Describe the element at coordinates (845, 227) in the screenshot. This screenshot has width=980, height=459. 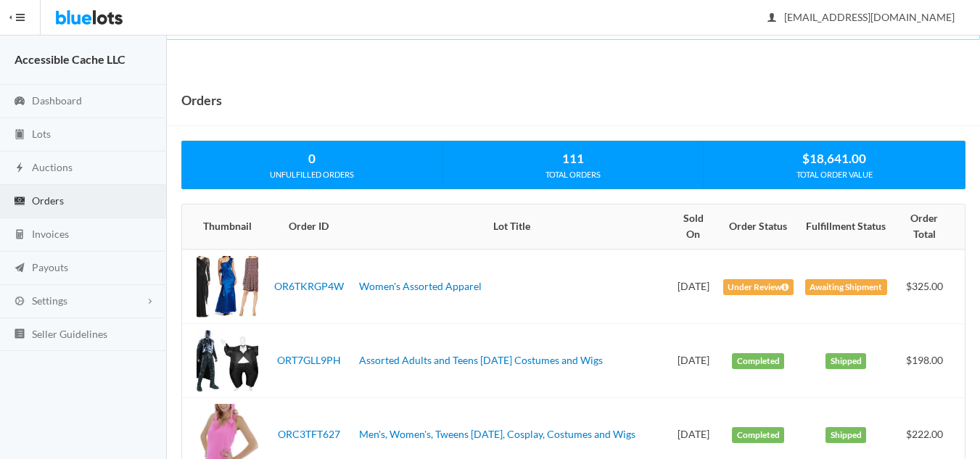
I see `th: Fulfillment Status` at that location.